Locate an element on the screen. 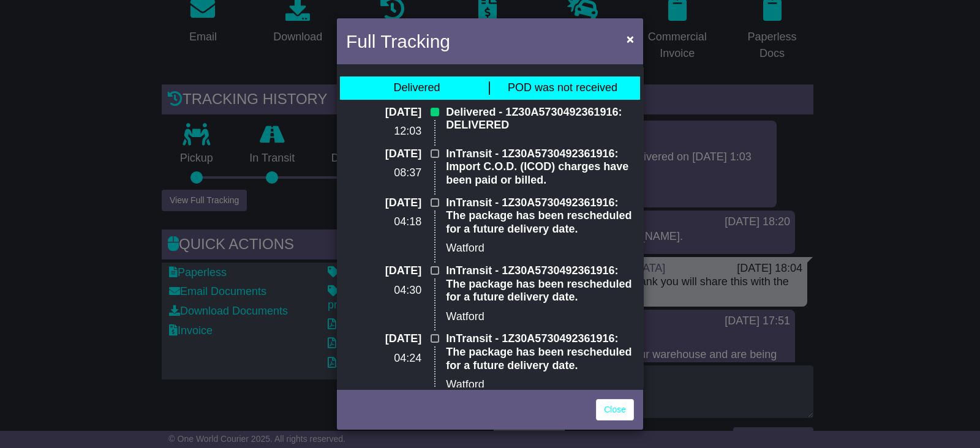  a: Close is located at coordinates (615, 409).